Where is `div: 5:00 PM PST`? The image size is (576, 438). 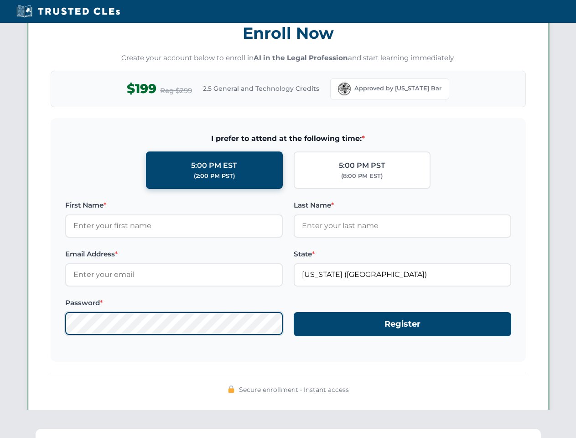
div: 5:00 PM PST is located at coordinates (362, 166).